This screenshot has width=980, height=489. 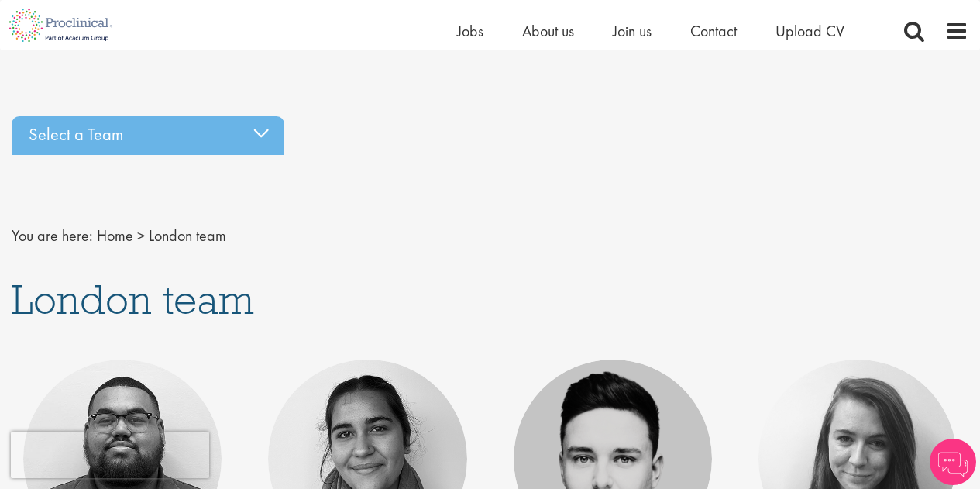 What do you see at coordinates (148, 136) in the screenshot?
I see `div: Select a Team` at bounding box center [148, 136].